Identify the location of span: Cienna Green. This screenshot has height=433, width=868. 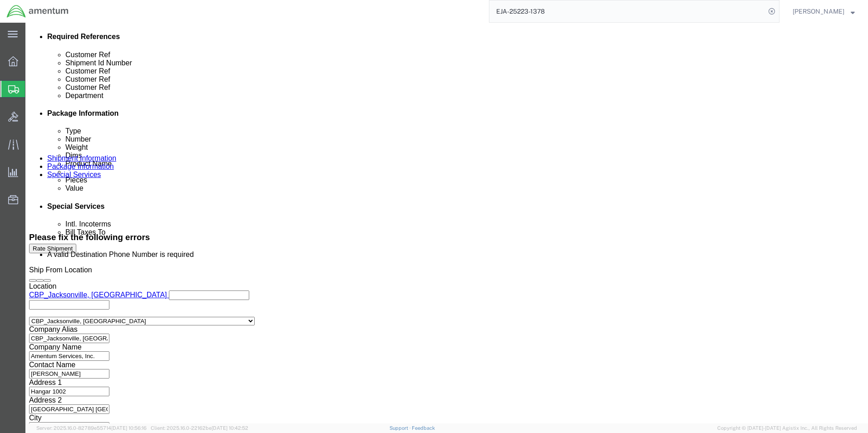
(818, 11).